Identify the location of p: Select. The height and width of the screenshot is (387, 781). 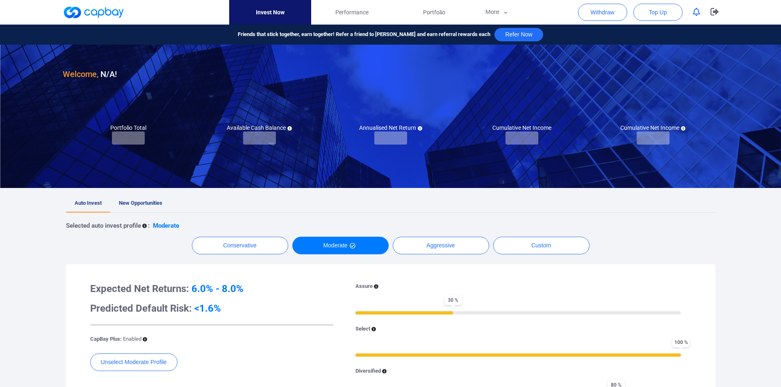
(363, 329).